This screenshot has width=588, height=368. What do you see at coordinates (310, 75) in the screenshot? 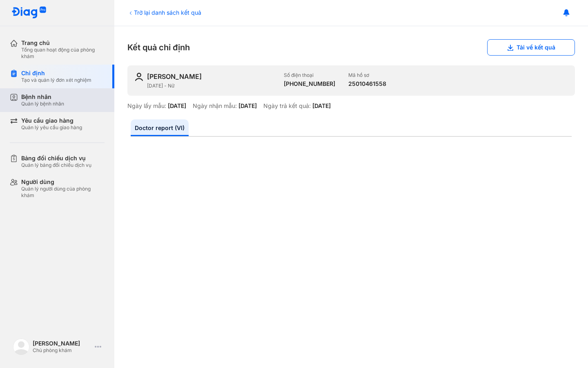
I see `div: Số điện thoại` at bounding box center [310, 75].